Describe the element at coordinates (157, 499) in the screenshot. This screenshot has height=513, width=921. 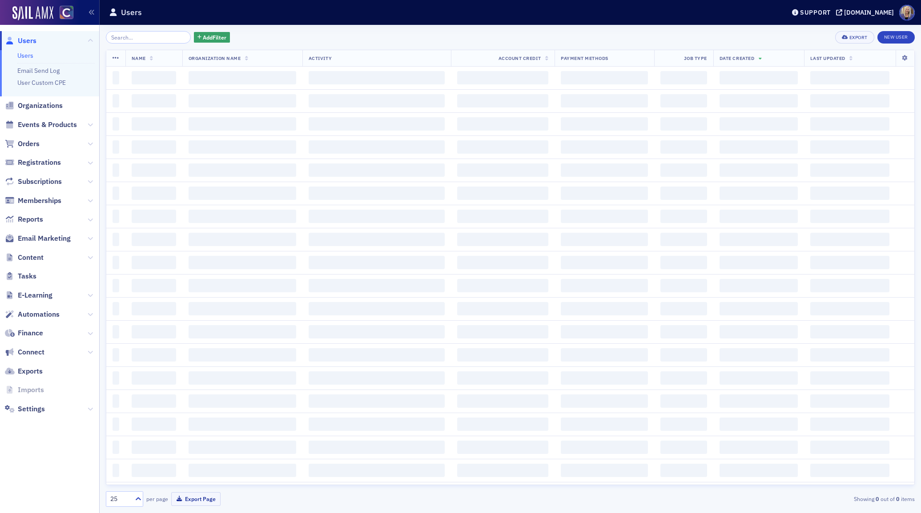
I see `label: per page` at that location.